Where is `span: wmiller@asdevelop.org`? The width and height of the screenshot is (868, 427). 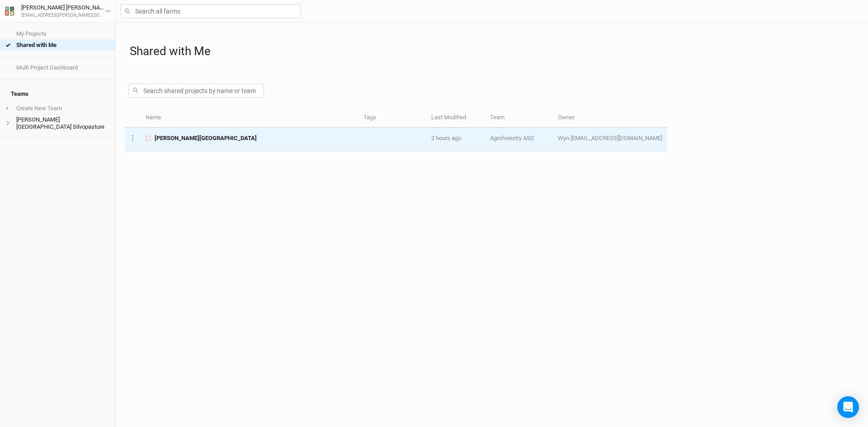
span: wmiller@asdevelop.org is located at coordinates (610, 138).